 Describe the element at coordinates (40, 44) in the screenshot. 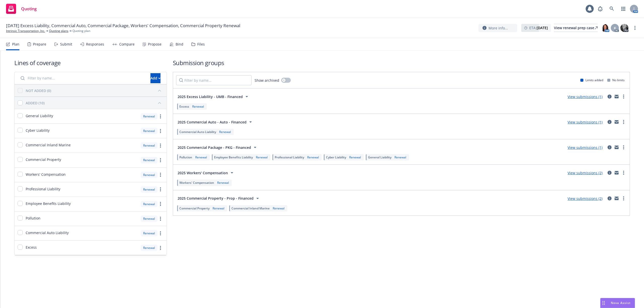

I see `div: Prepare` at that location.